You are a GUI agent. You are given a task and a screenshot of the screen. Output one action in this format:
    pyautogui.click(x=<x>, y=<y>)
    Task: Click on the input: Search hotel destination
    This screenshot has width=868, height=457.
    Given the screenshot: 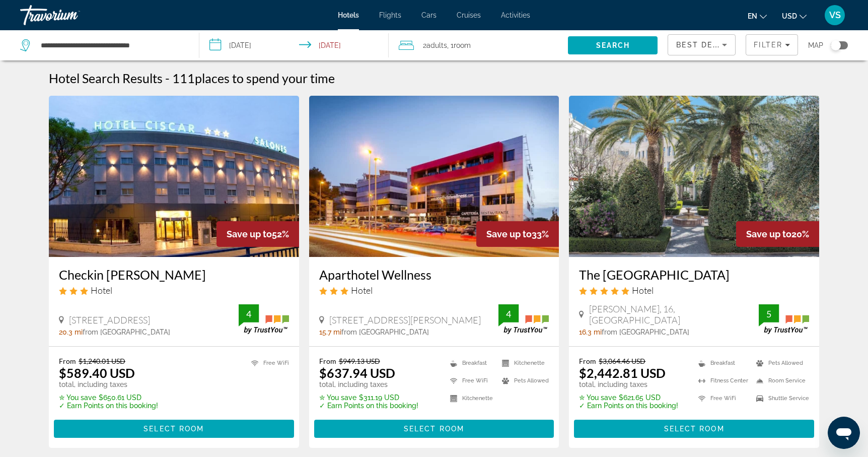 What is the action you would take?
    pyautogui.click(x=112, y=46)
    